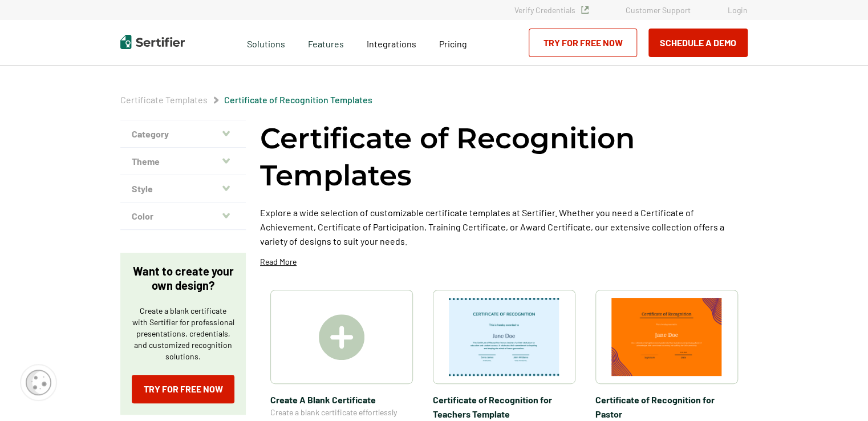 The width and height of the screenshot is (868, 421). Describe the element at coordinates (667, 407) in the screenshot. I see `span: Certificate of Recognition for Pastor` at that location.